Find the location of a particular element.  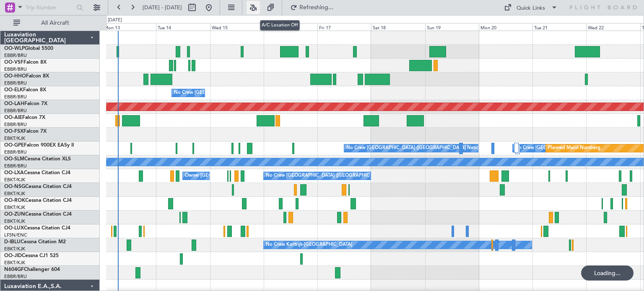

span: OO-AIE is located at coordinates (13, 118).